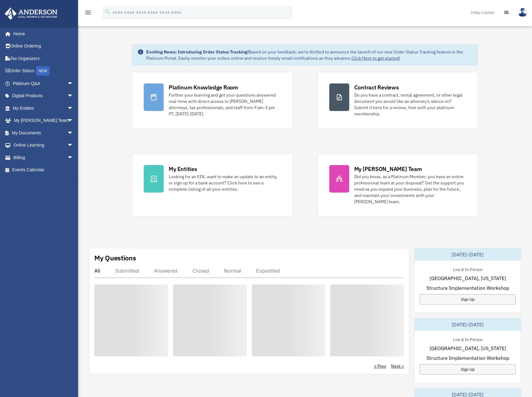 This screenshot has width=532, height=397. I want to click on a: Billingarrow_drop_down, so click(43, 157).